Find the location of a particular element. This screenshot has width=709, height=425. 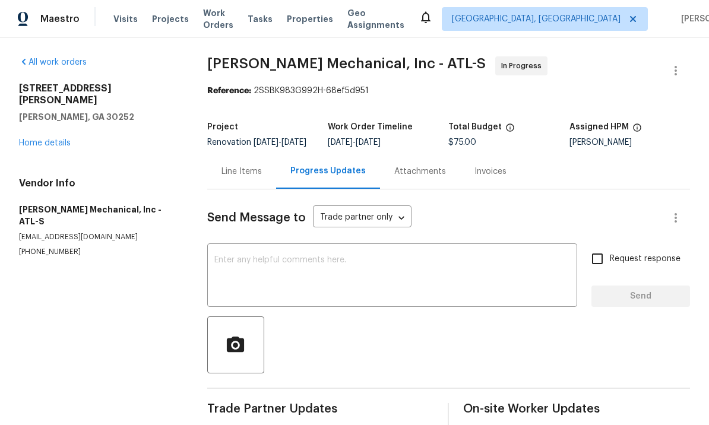

span: Maestro is located at coordinates (60, 19).